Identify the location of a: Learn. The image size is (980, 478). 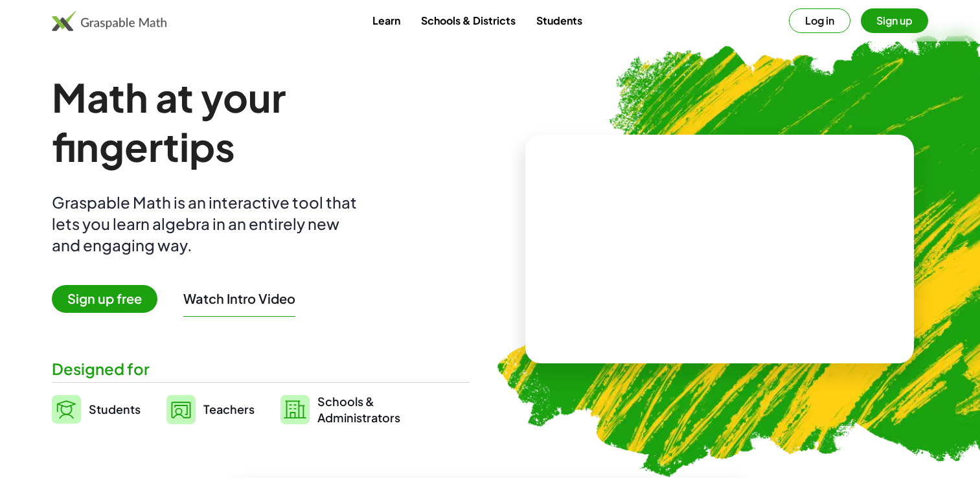
(386, 20).